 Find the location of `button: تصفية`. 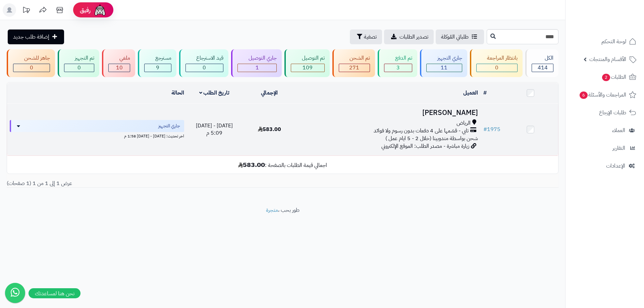

button: تصفية is located at coordinates (366, 37).